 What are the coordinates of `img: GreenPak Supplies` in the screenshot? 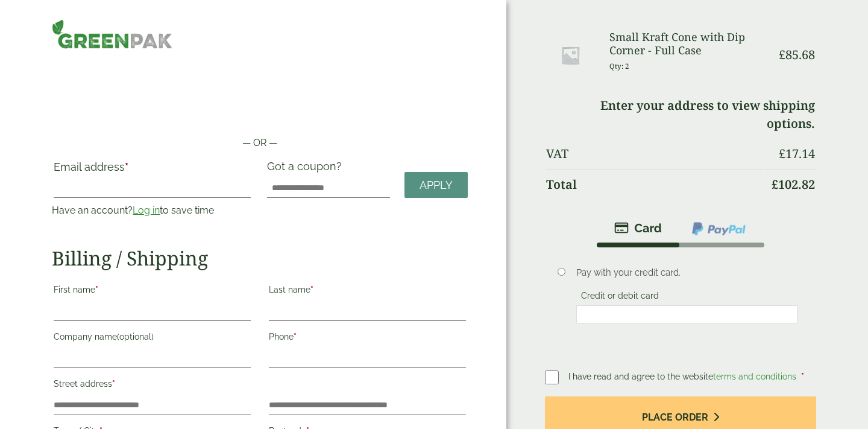 It's located at (112, 34).